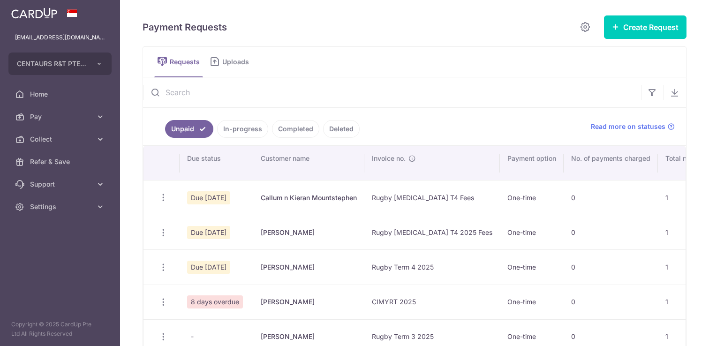 The image size is (709, 346). I want to click on button: Create Request, so click(645, 27).